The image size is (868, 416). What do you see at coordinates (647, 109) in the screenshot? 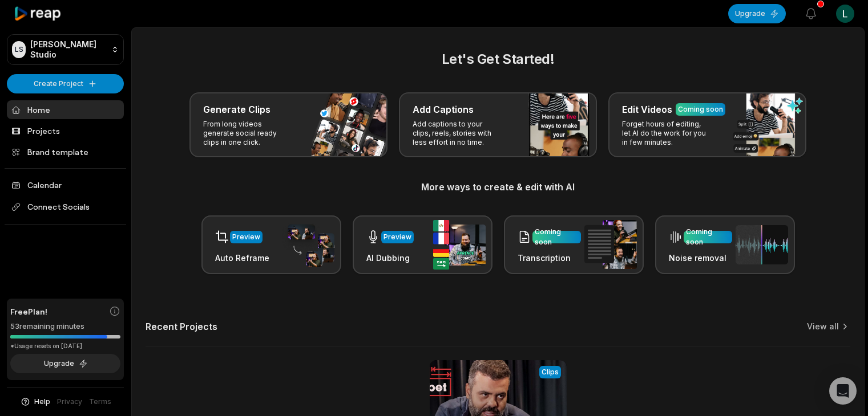
I see `h3: Edit Videos` at bounding box center [647, 109].